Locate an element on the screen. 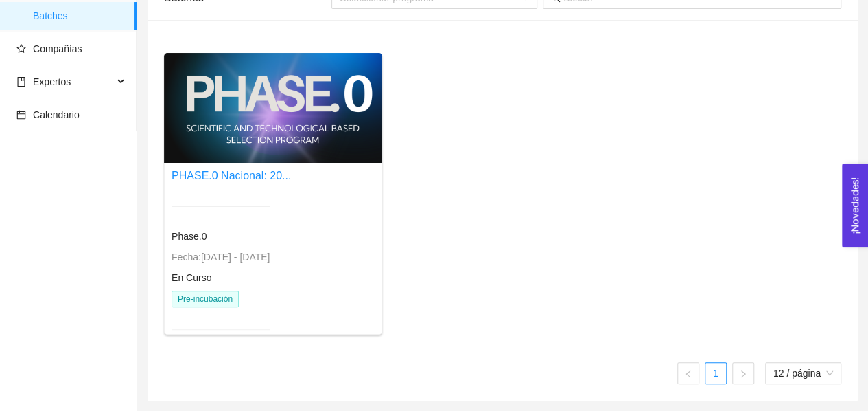  span: star is located at coordinates (21, 49).